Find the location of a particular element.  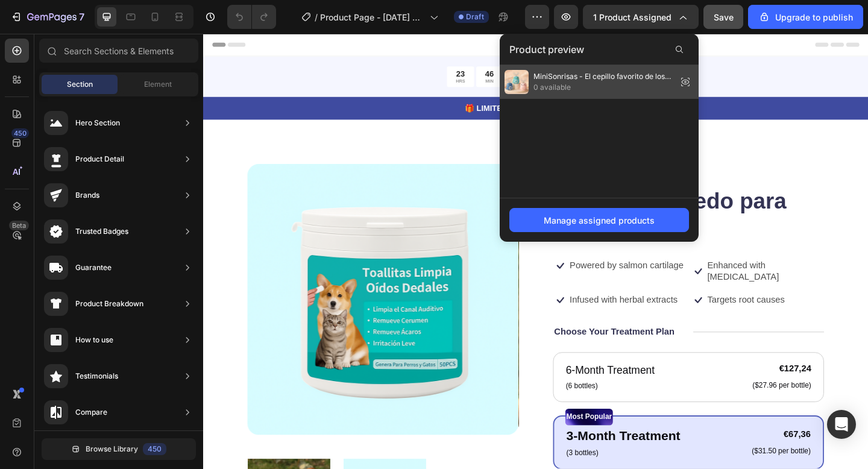

div: 46 is located at coordinates (312, 43).